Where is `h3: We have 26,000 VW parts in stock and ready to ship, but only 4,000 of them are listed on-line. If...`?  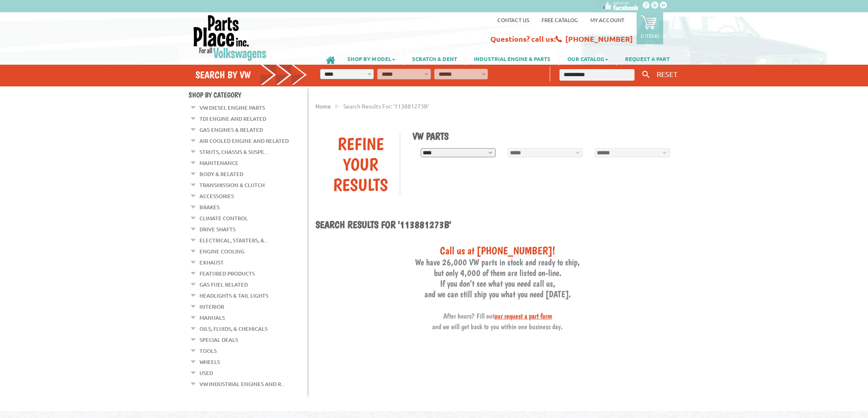 h3: We have 26,000 VW parts in stock and ready to ship, but only 4,000 of them are listed on-line. If... is located at coordinates (498, 287).